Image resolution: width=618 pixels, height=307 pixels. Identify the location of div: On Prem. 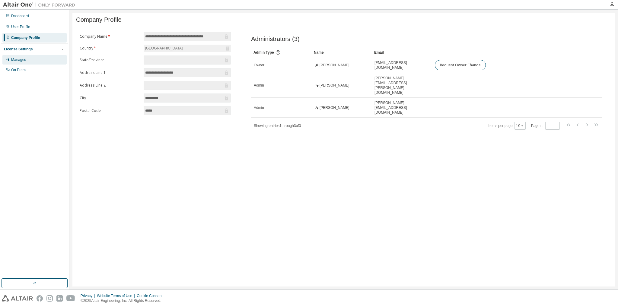
(18, 70).